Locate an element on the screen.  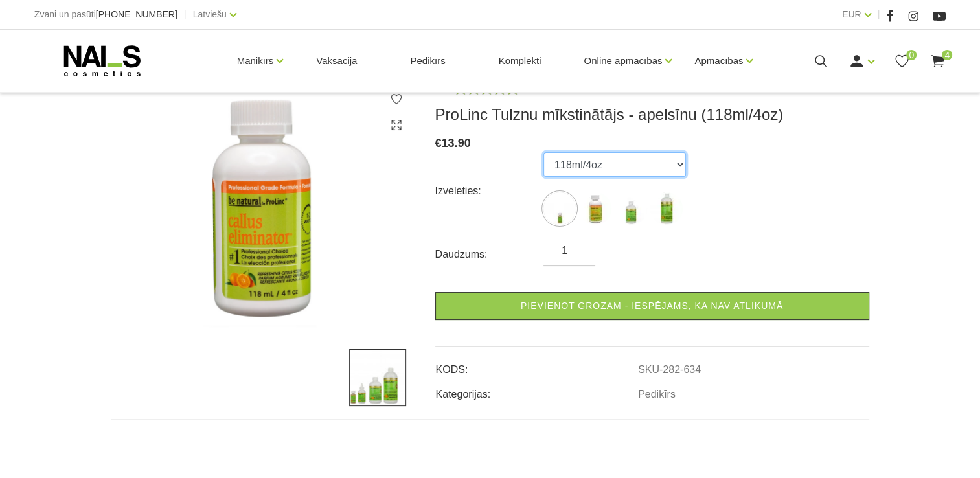
a: Apmācības is located at coordinates (718, 61).